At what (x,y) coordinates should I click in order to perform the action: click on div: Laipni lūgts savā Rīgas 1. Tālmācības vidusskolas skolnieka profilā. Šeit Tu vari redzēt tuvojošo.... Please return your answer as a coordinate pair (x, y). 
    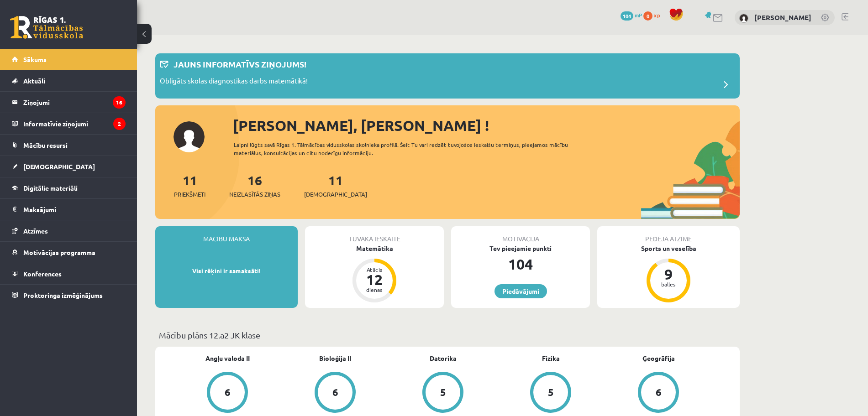
    Looking at the image, I should click on (409, 149).